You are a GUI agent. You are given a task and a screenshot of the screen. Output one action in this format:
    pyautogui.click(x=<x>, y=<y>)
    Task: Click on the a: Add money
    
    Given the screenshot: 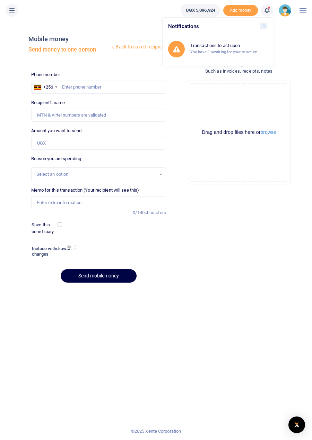 What is the action you would take?
    pyautogui.click(x=240, y=10)
    